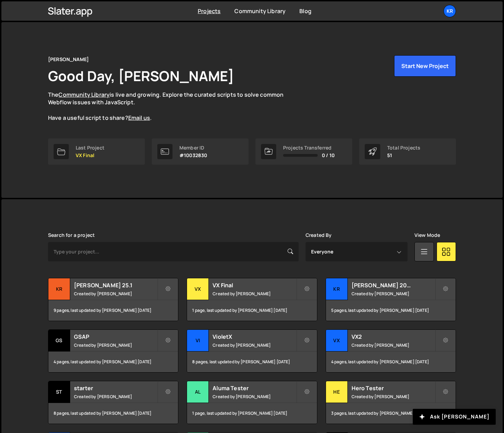 The height and width of the screenshot is (433, 504). What do you see at coordinates (59, 392) in the screenshot?
I see `div: st` at bounding box center [59, 392].